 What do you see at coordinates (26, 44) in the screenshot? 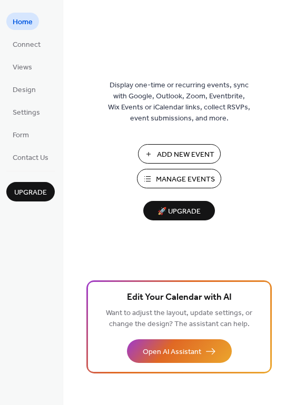
I see `a: Connect` at bounding box center [26, 44].